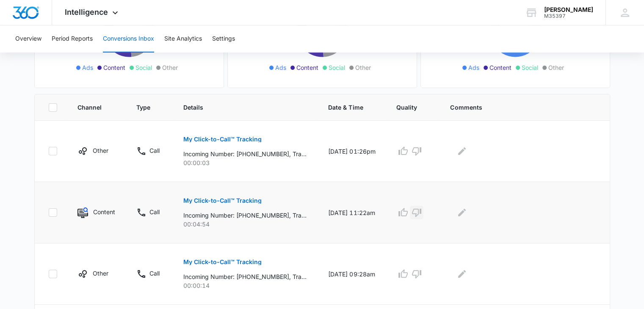  I want to click on span: Intelligence, so click(86, 11).